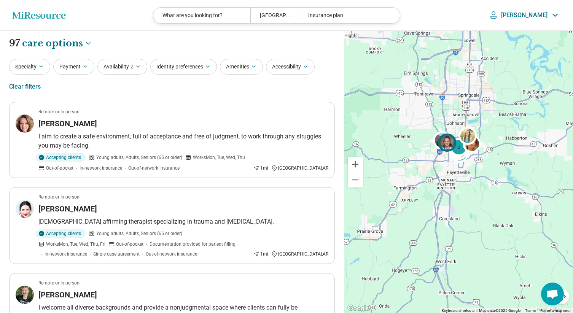 The image size is (573, 313). Describe the element at coordinates (193, 244) in the screenshot. I see `span: Documentation provided for patient filling` at that location.